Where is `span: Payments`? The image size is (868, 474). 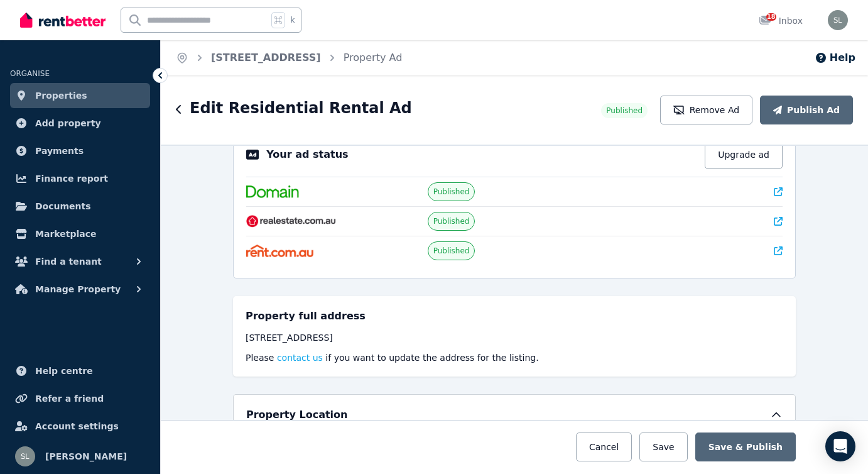 span: Payments is located at coordinates (59, 151).